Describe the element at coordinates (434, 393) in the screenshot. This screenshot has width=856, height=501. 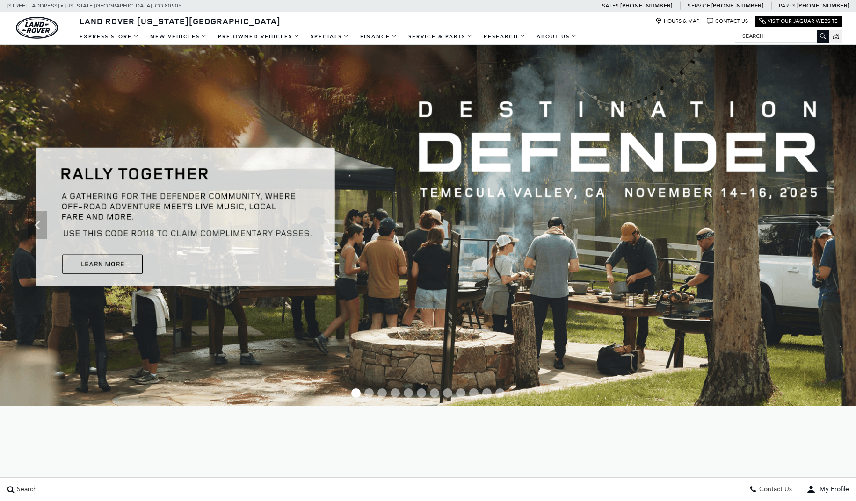
I see `span: Go to slide 7` at that location.